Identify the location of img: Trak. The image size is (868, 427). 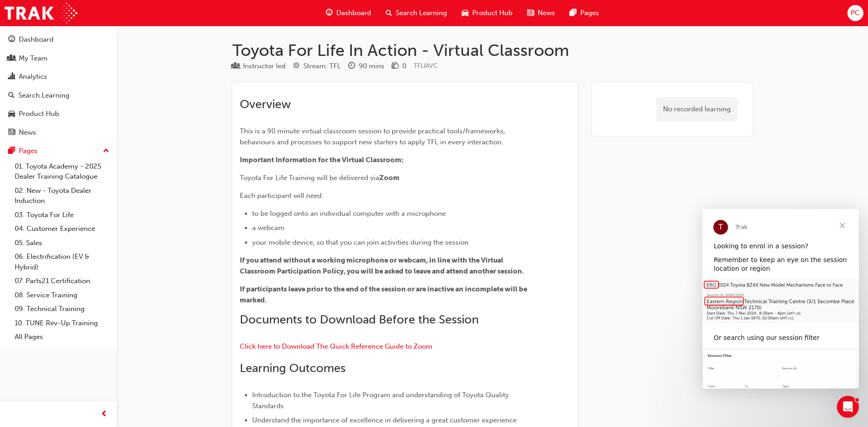
(41, 13).